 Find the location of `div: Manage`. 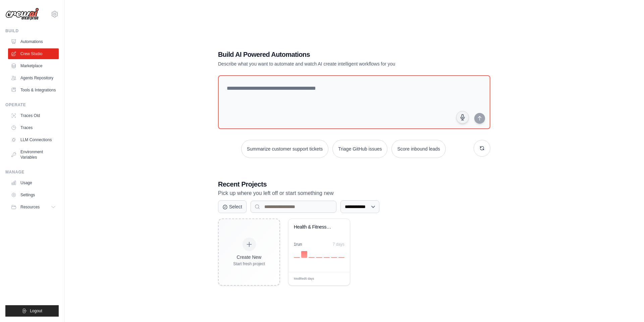

div: Manage is located at coordinates (32, 172).